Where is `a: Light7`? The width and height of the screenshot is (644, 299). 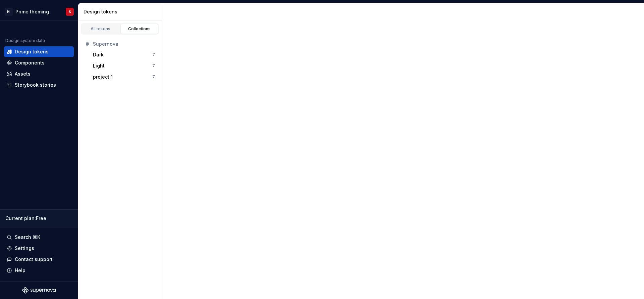
a: Light7 is located at coordinates (124, 66).